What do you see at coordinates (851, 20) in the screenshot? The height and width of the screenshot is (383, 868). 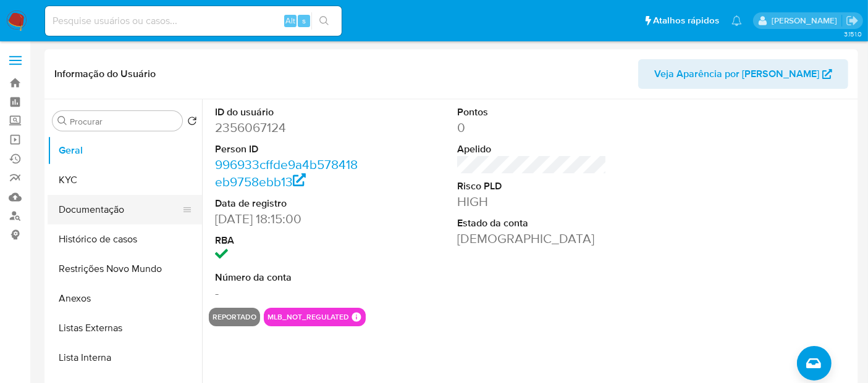 I see `a: Sair` at bounding box center [851, 20].